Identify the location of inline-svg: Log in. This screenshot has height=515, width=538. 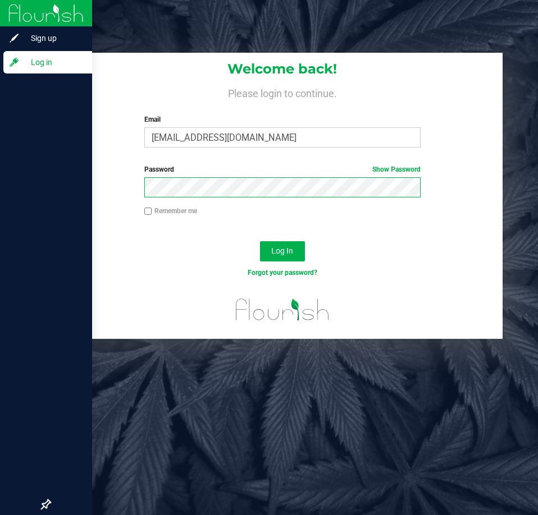
(14, 62).